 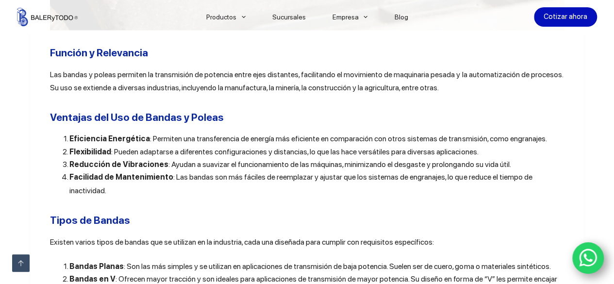 What do you see at coordinates (121, 177) in the screenshot?
I see `b: Facilidad de Mantenimiento` at bounding box center [121, 177].